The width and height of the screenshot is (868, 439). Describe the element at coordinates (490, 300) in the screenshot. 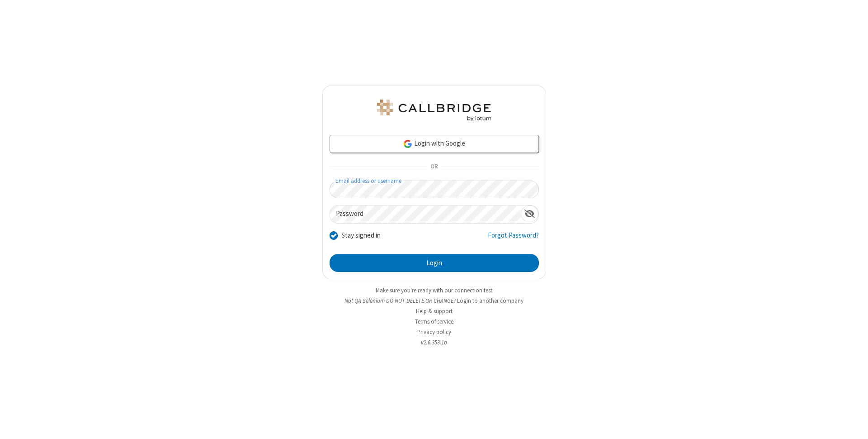

I see `button: Login to another company` at that location.